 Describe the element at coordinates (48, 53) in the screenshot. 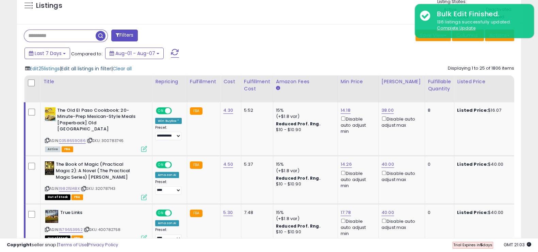

I see `span: Last 7 Days` at that location.